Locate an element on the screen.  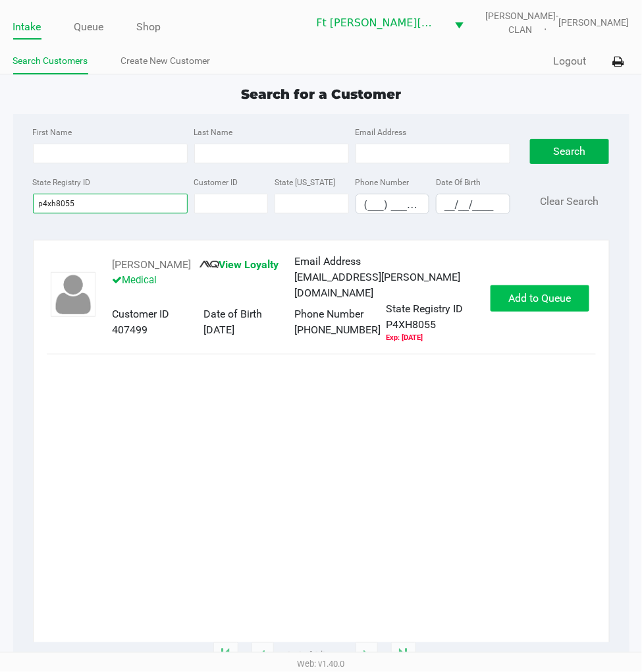
span: P4XH8055 is located at coordinates (411, 325).